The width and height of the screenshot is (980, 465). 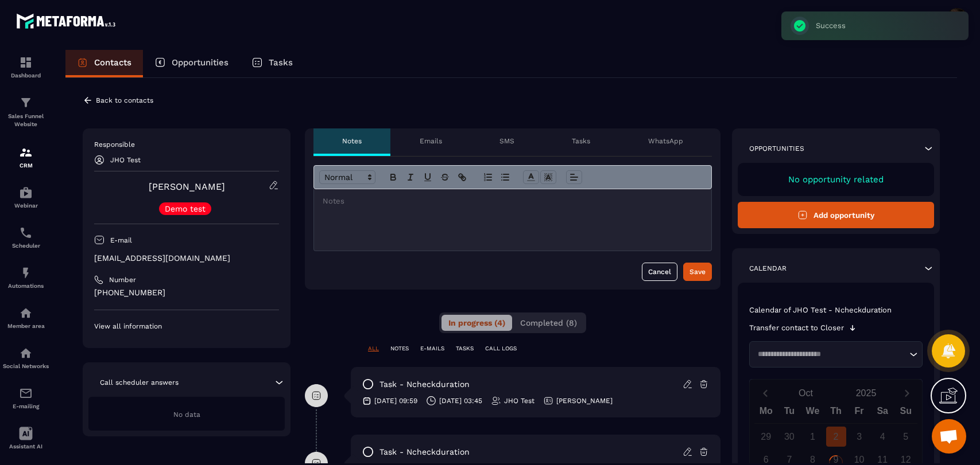 What do you see at coordinates (836, 354) in the screenshot?
I see `div: Search for option` at bounding box center [836, 354].